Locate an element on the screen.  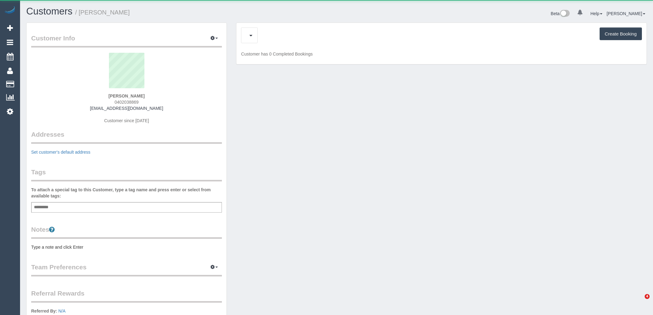
button: Create Booking is located at coordinates (621, 34).